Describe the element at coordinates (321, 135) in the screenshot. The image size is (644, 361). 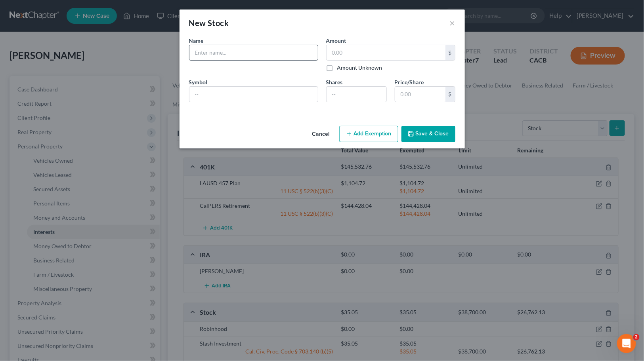
I see `button: Cancel` at that location.